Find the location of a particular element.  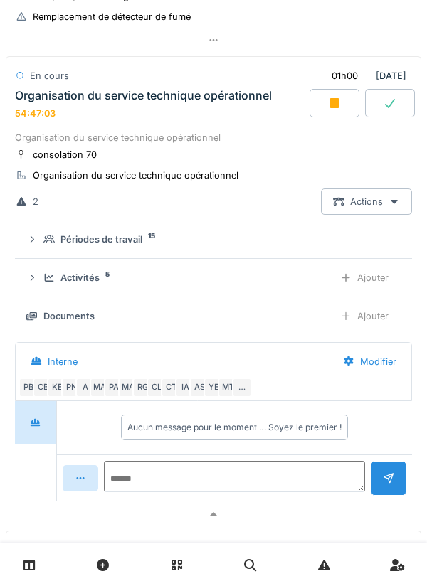

summary: Activités5Ajouter is located at coordinates (213, 277).